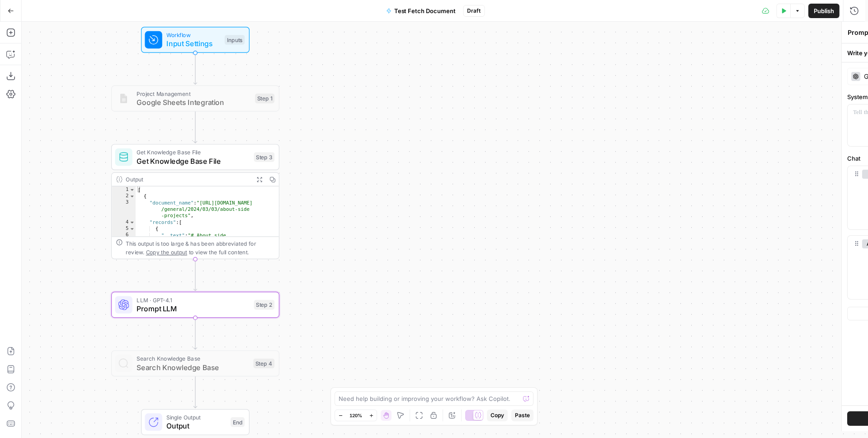 Image resolution: width=868 pixels, height=438 pixels. What do you see at coordinates (132, 229) in the screenshot?
I see `span: Toggle code folding, rows 5 through 7` at bounding box center [132, 229].